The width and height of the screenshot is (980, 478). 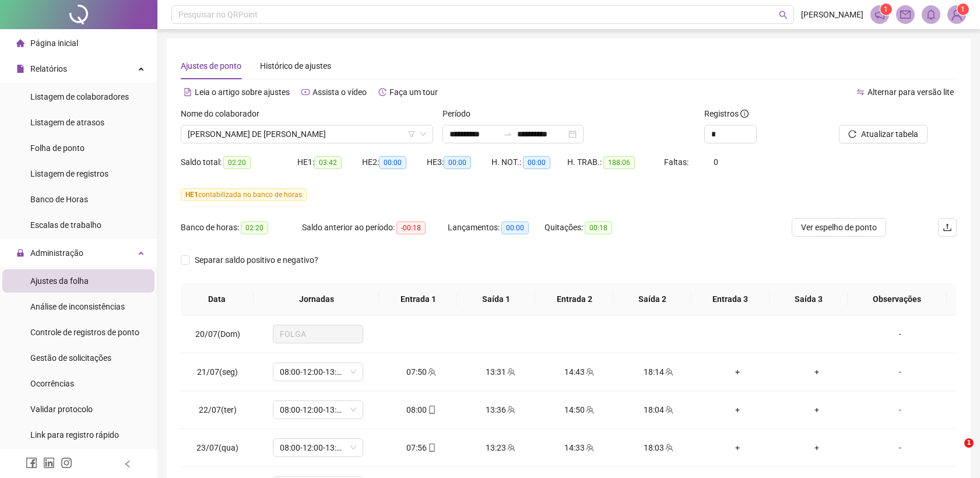 I want to click on span: Listagem de atrasos, so click(x=67, y=122).